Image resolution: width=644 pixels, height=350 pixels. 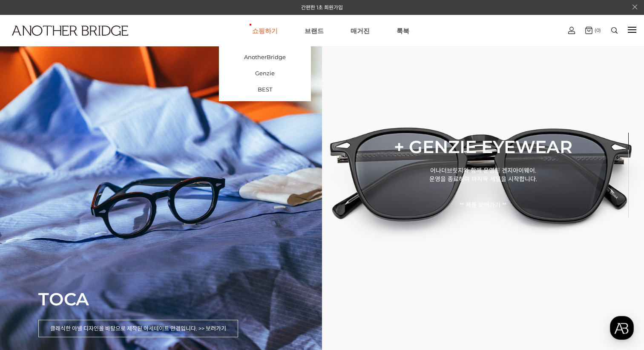 I want to click on span: (0), so click(x=597, y=30).